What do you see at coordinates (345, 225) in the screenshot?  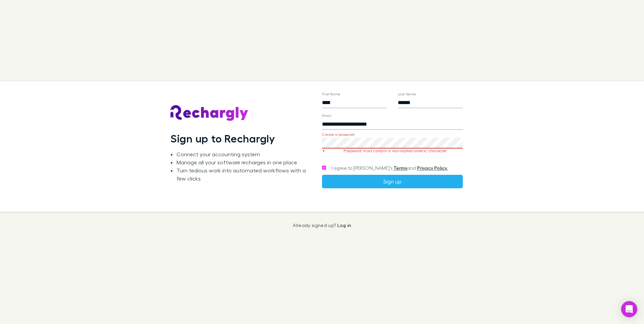 I see `a: Log in` at bounding box center [345, 225].